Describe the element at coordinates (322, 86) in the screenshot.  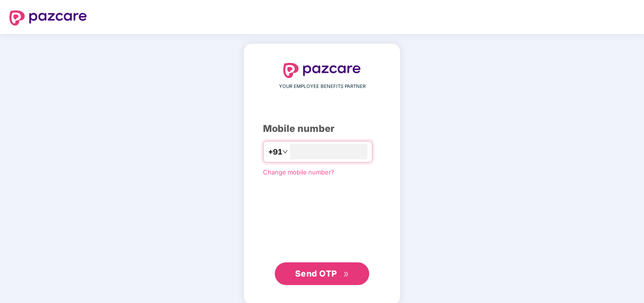
I see `span: YOUR EMPLOYEE BENEFITS PARTNER` at that location.